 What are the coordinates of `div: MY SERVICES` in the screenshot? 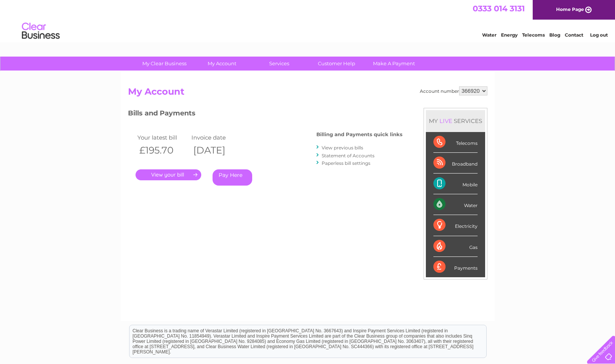 It's located at (455, 121).